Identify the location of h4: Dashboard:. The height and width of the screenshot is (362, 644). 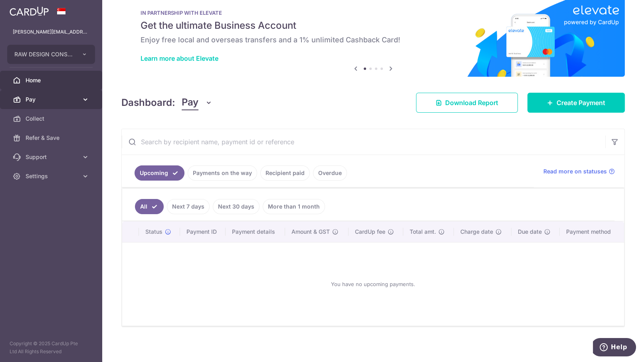
(148, 103).